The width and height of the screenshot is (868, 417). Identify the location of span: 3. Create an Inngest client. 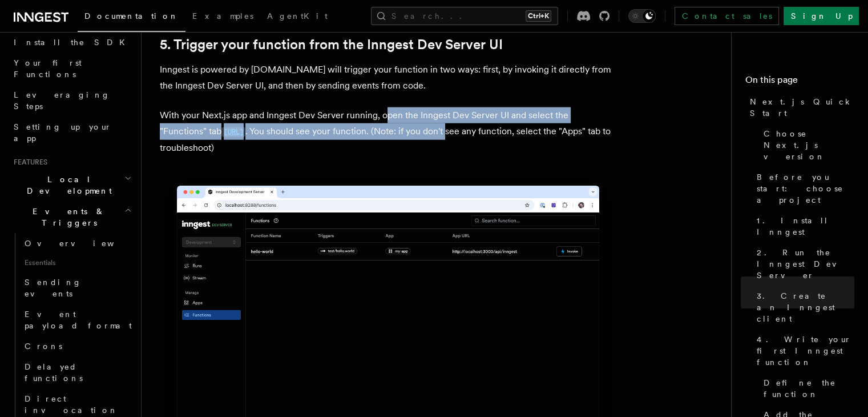
(805, 307).